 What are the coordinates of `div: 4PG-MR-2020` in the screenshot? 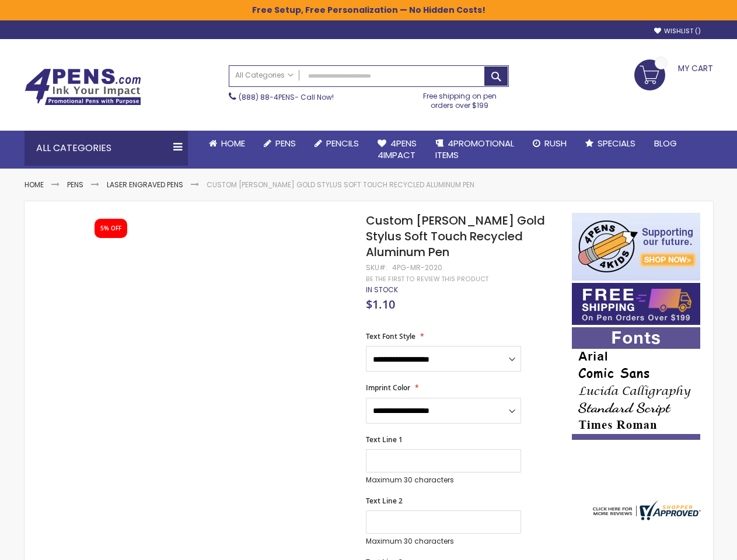 It's located at (417, 268).